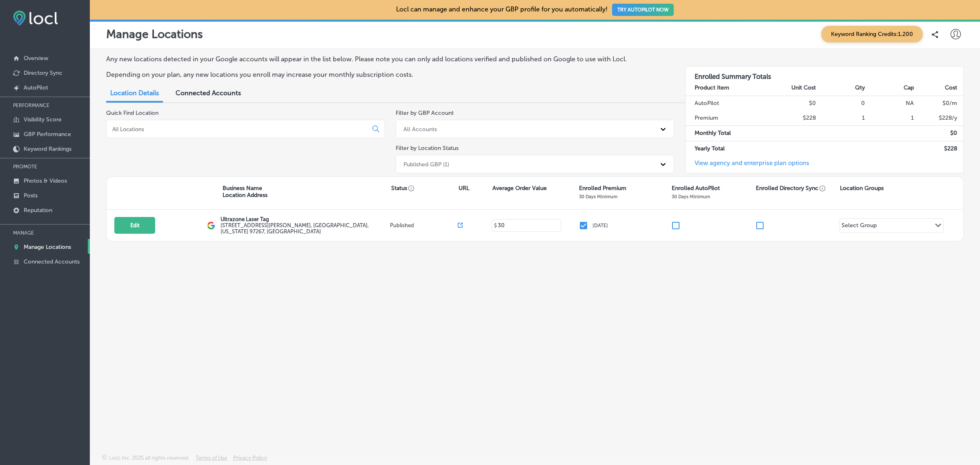  Describe the element at coordinates (696, 188) in the screenshot. I see `p: Enrolled AutoPilot` at that location.